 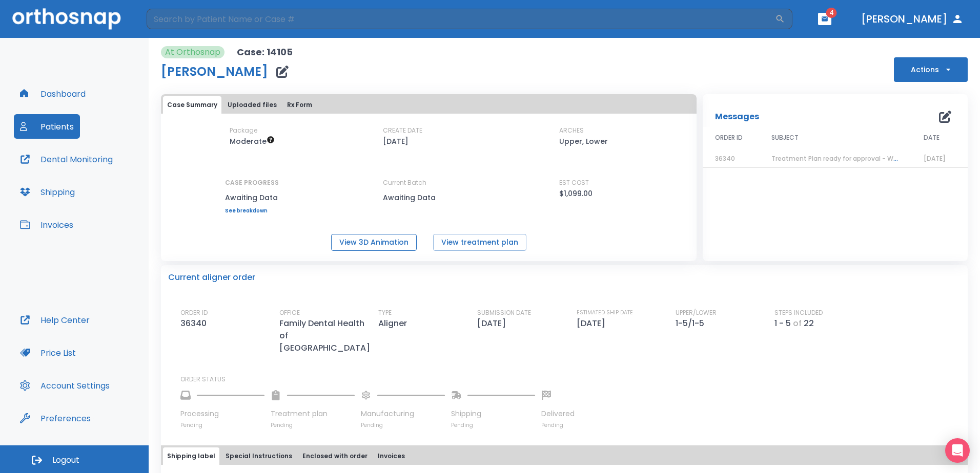 What do you see at coordinates (403, 414) in the screenshot?
I see `p: Manufacturing` at bounding box center [403, 414].